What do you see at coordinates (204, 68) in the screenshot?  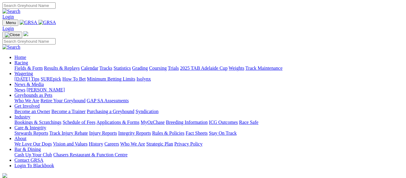 I see `a: 2025 TAB Adelaide Cup` at bounding box center [204, 68].